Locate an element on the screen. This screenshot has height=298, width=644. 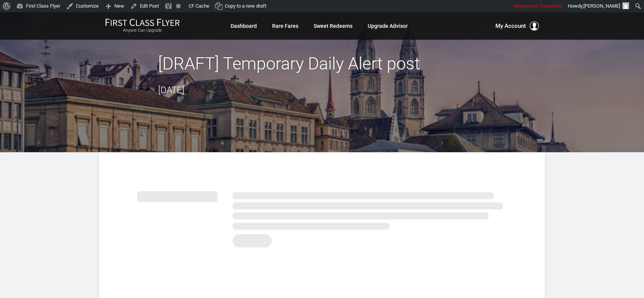
a: Rare Fares is located at coordinates (285, 26).